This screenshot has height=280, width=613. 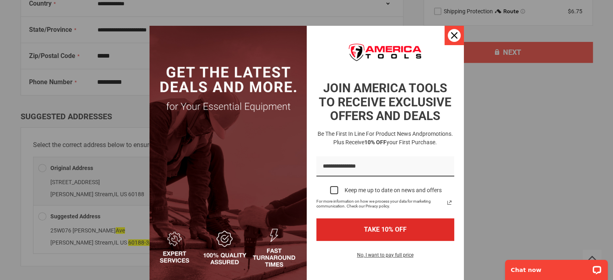 What do you see at coordinates (393, 138) in the screenshot?
I see `span: promotions. Plus receive your first purchase.` at bounding box center [393, 138].